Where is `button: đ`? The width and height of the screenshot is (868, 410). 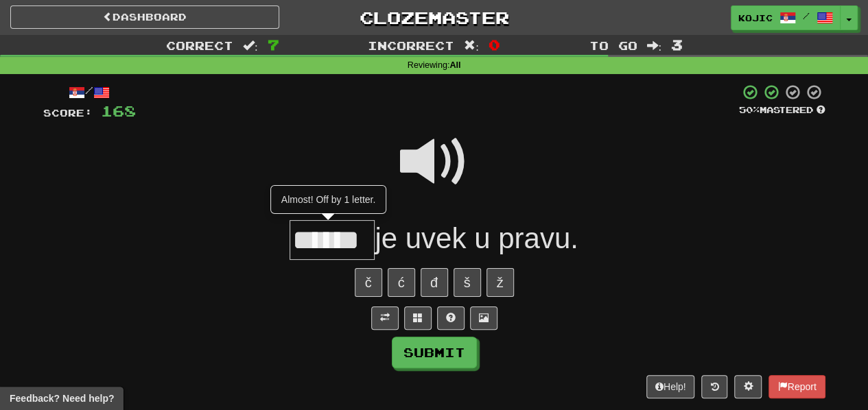
button: đ is located at coordinates (435, 283).